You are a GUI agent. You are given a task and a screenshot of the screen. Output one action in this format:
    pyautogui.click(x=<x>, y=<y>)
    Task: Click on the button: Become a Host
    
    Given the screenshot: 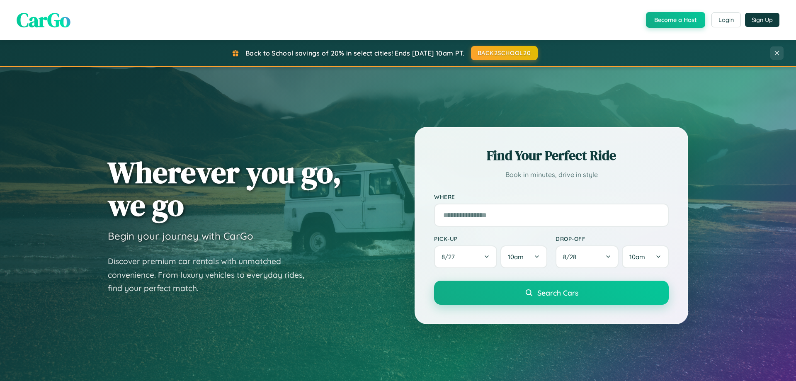 What is the action you would take?
    pyautogui.click(x=676, y=20)
    